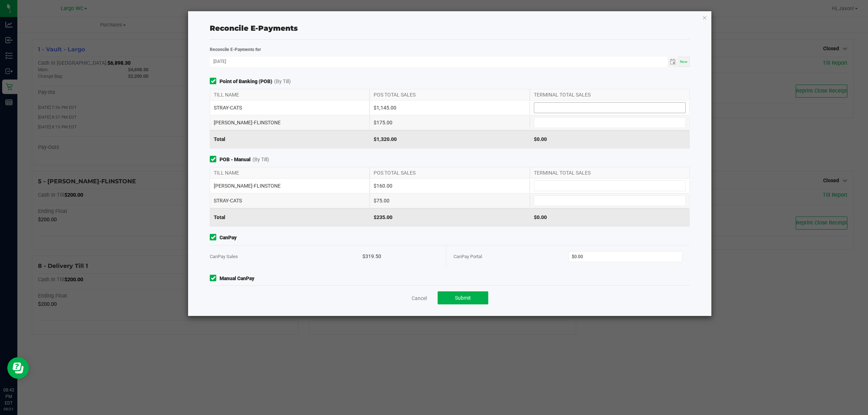 This screenshot has width=868, height=415. Describe the element at coordinates (235, 49) in the screenshot. I see `strong: Reconcile E-Payments for` at that location.